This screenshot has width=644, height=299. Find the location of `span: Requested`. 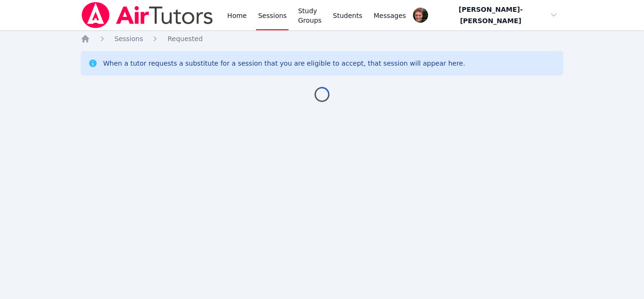

span: Requested is located at coordinates (185, 39).